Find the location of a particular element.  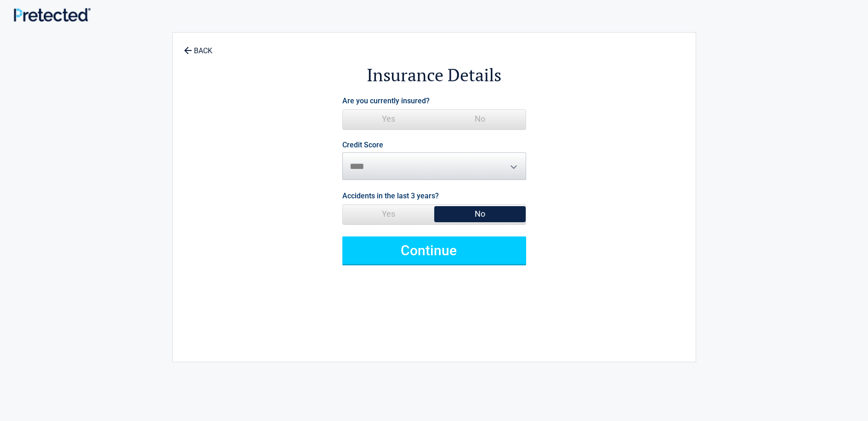

label: Credit Score is located at coordinates (363, 145).